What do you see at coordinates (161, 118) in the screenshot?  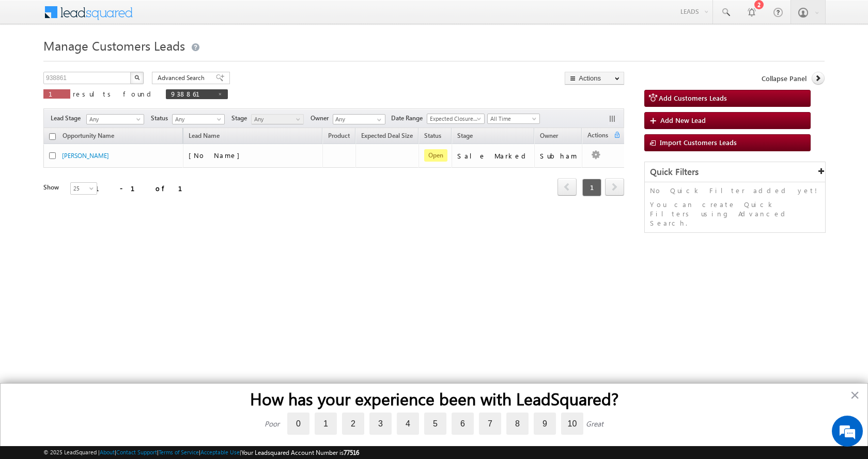 I see `span: Status` at bounding box center [161, 118].